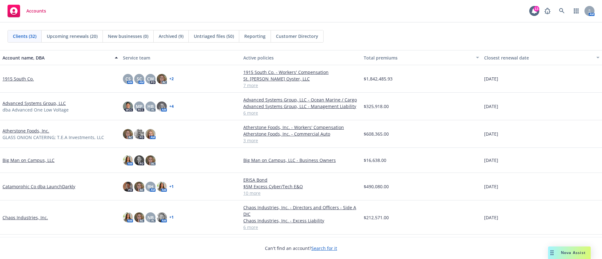  Describe the element at coordinates (375, 160) in the screenshot. I see `span: $16,638.00` at that location.